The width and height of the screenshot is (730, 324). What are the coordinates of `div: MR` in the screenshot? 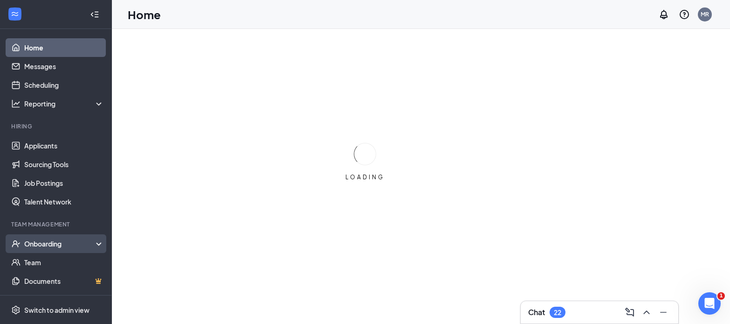 It's located at (705, 14).